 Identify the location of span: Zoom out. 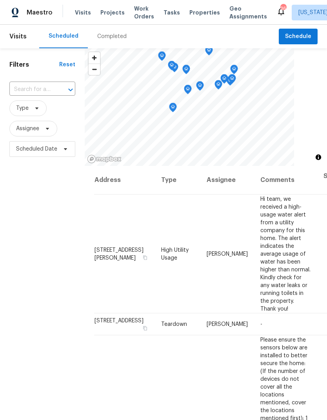
(94, 69).